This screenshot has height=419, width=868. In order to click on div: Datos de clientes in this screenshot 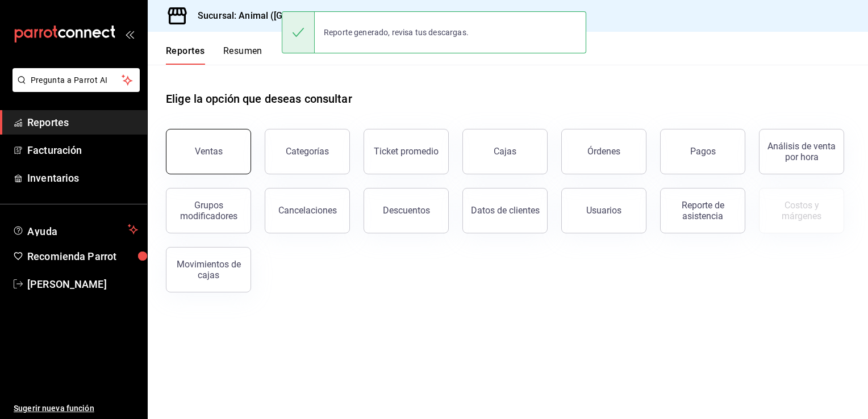, I will do `click(505, 210)`.